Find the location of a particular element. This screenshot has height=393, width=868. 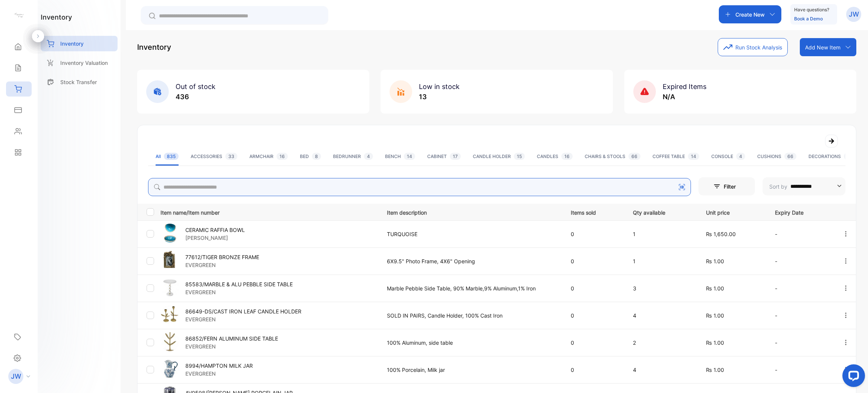

div: BEDRUNNER is located at coordinates (353, 157).